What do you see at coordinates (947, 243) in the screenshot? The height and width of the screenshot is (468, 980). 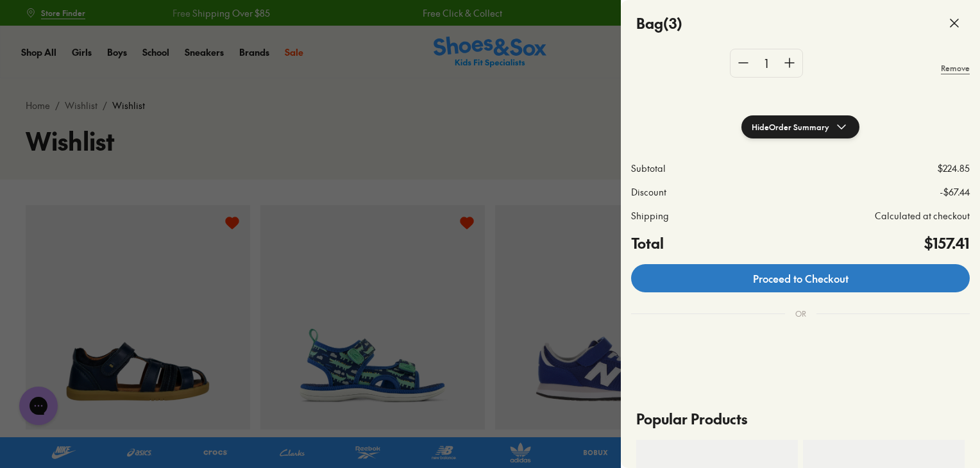 I see `h4: $157.41` at bounding box center [947, 243].